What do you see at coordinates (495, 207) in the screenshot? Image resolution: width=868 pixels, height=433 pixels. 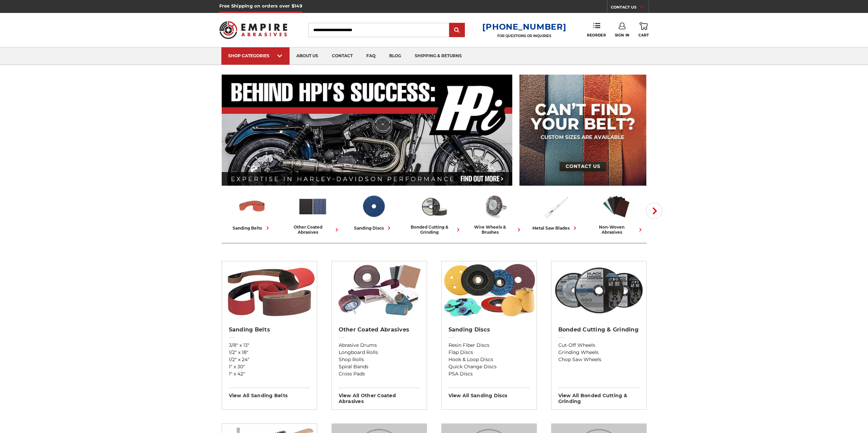 I see `img: Wire Wheels & Brushes` at bounding box center [495, 207].